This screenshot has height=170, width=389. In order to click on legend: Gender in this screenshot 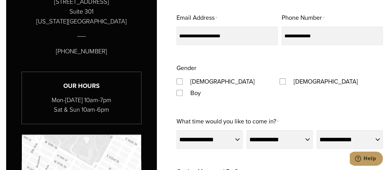, I will do `click(187, 68)`.